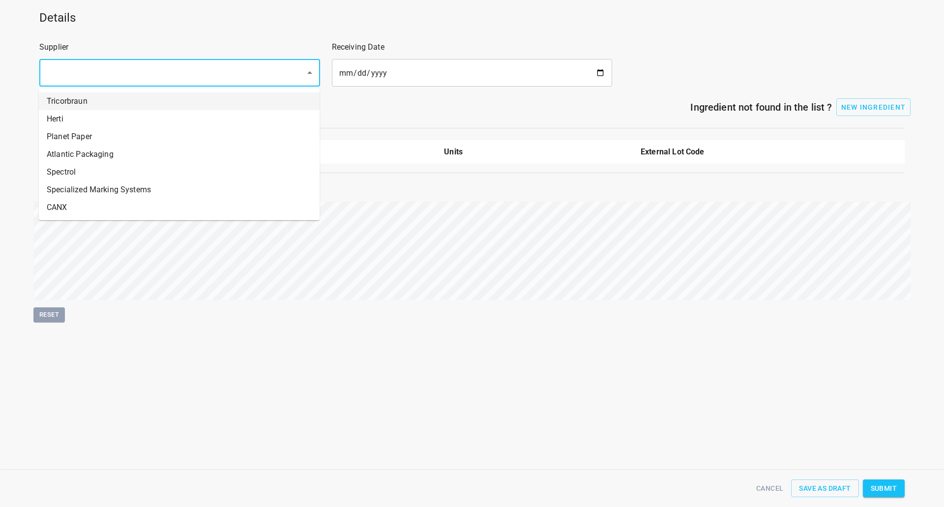 The height and width of the screenshot is (507, 944). I want to click on p: Quantity, so click(340, 152).